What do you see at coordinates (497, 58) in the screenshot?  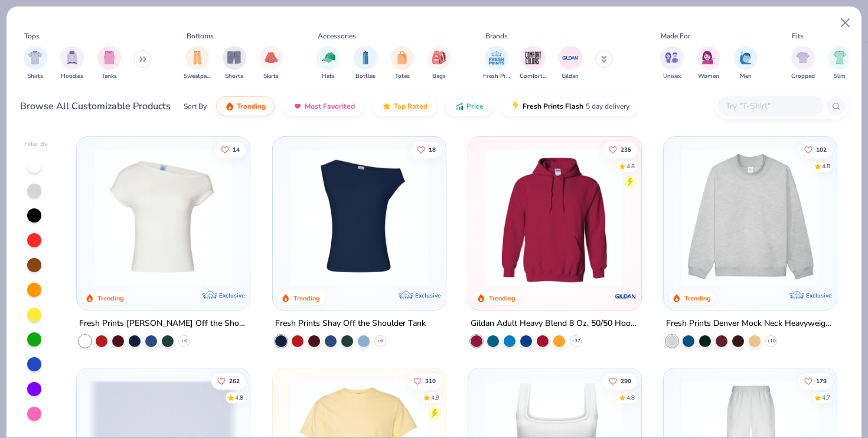 I see `img: Fresh Prints Image` at bounding box center [497, 58].